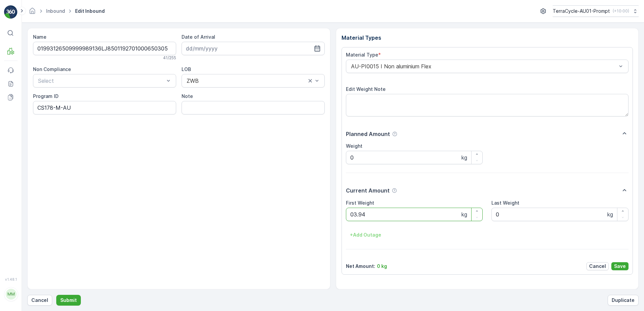 This screenshot has width=644, height=311. I want to click on label: Name, so click(40, 37).